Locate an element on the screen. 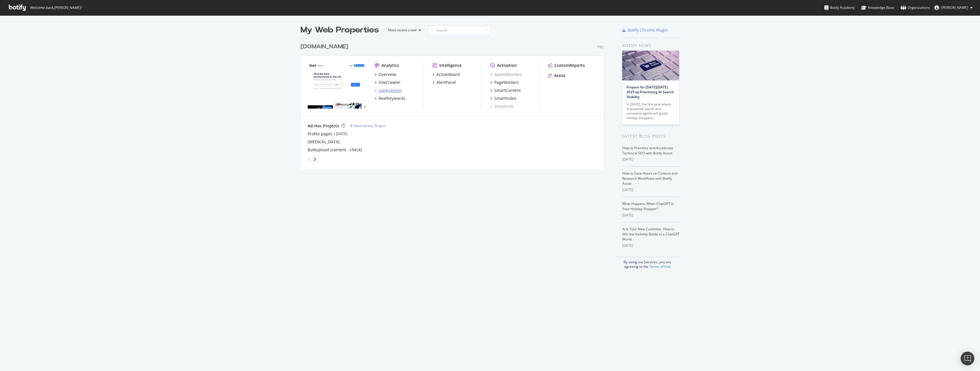 Image resolution: width=980 pixels, height=371 pixels. div: SmartLink is located at coordinates (501, 106).